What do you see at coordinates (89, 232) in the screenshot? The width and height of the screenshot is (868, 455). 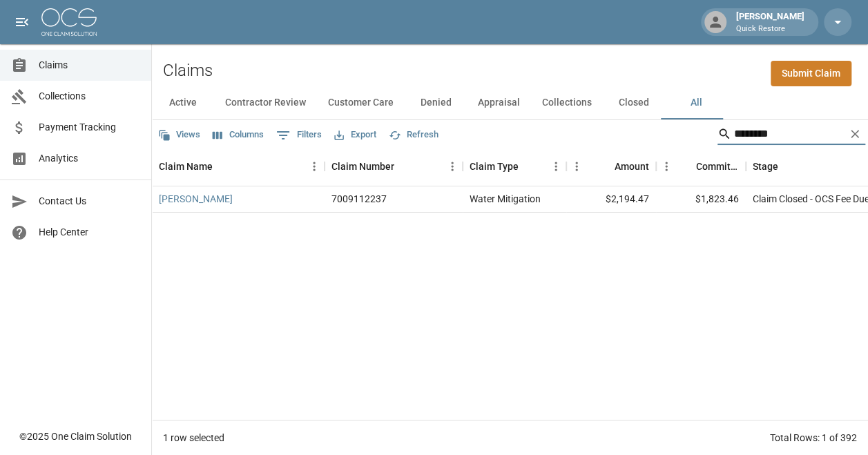 I see `span: Help Center` at bounding box center [89, 232].